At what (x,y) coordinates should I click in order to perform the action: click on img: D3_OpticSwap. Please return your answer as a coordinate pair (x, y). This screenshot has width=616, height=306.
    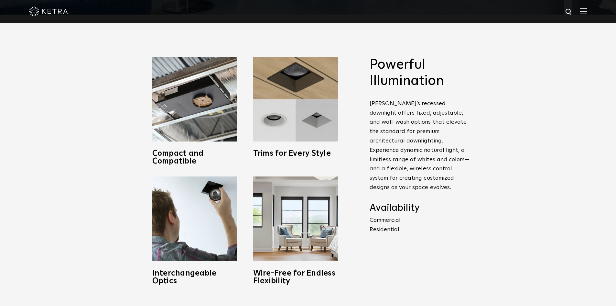
    Looking at the image, I should click on (195, 219).